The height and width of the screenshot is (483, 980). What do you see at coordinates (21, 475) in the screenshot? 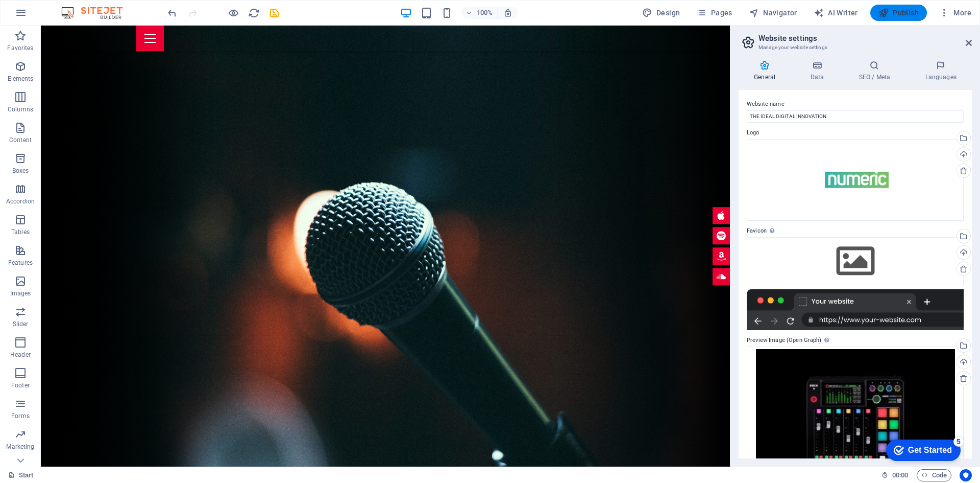
I see `a: Click to cancel selection. Double-click to open Pages` at bounding box center [21, 475].